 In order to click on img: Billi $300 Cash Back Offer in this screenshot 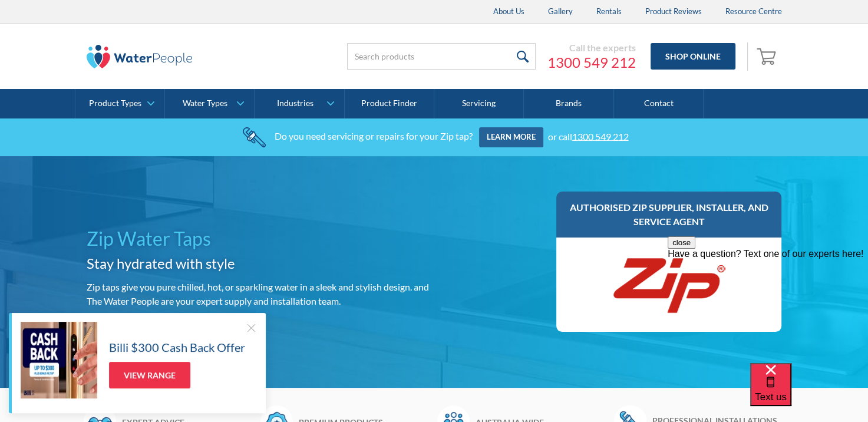, I will do `click(59, 360)`.